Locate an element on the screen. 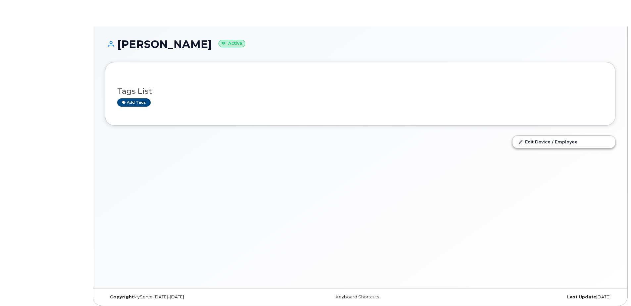  a: Keyboard Shortcuts is located at coordinates (357, 296).